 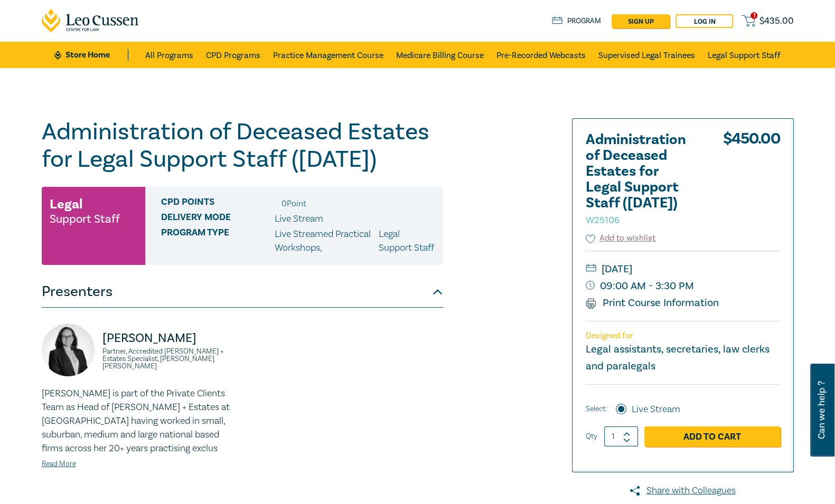 What do you see at coordinates (683, 336) in the screenshot?
I see `p: Designed for` at bounding box center [683, 336].